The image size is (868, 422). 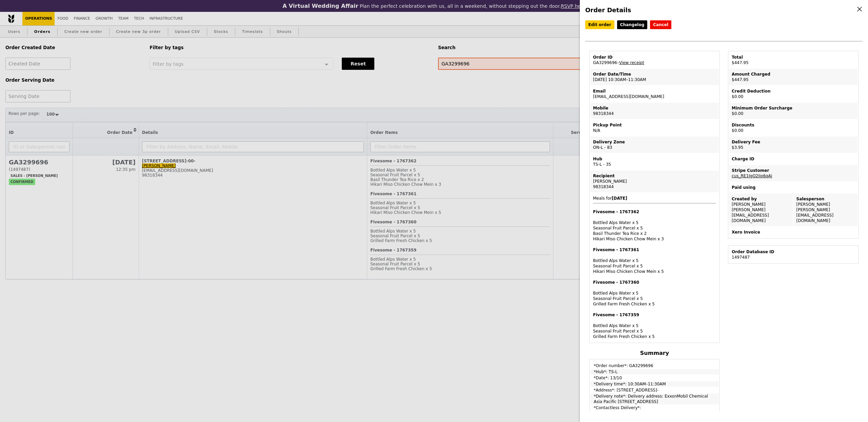 I want to click on div: Salesperson, so click(x=826, y=199).